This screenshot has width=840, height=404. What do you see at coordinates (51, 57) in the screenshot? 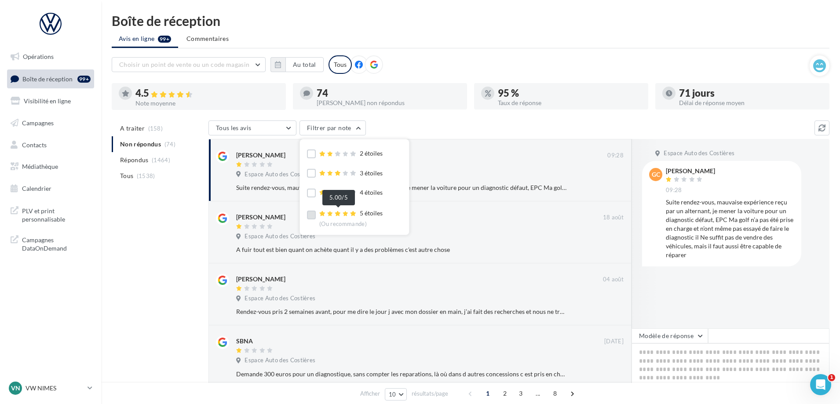
I see `a: Opérations` at bounding box center [51, 57].